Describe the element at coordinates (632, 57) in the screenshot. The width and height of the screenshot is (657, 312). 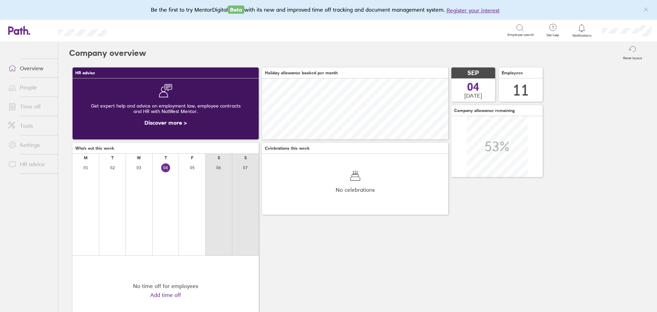
I see `label: Reset layout` at that location.